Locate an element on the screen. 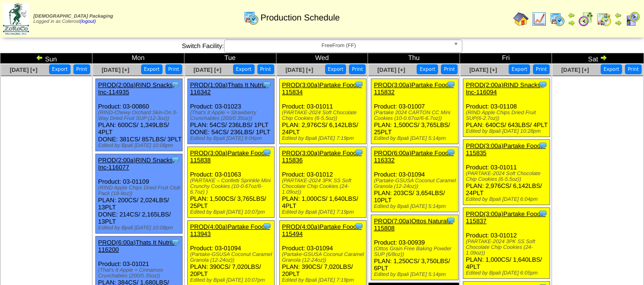 This screenshot has width=644, height=285. a: PROD(7:00a)Ottos Naturals-115808 is located at coordinates (413, 224).